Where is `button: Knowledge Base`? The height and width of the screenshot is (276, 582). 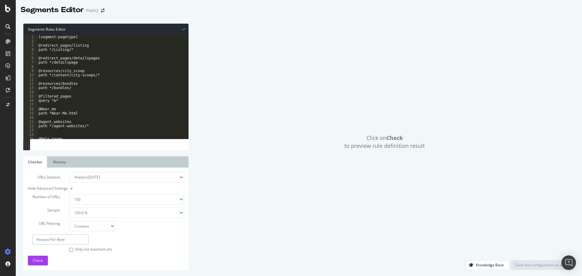 button: Knowledge Base is located at coordinates (487, 265).